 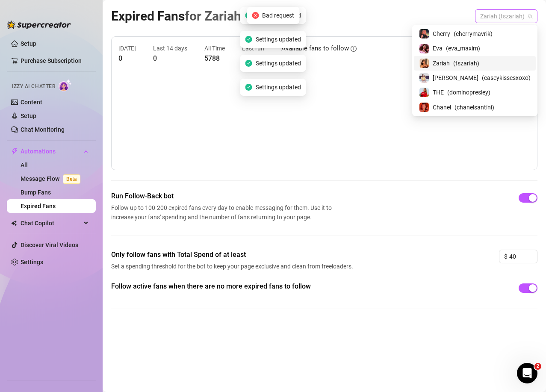 What do you see at coordinates (215, 48) in the screenshot?
I see `article: All Time` at bounding box center [215, 48].